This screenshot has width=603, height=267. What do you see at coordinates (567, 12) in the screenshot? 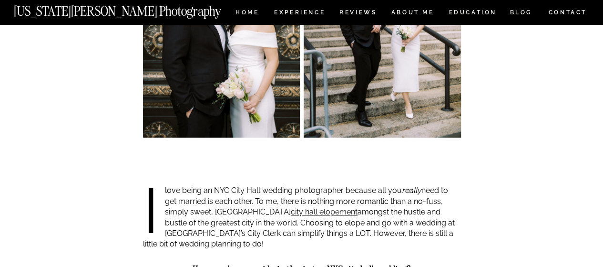
I see `a: CONTACT` at bounding box center [567, 12].